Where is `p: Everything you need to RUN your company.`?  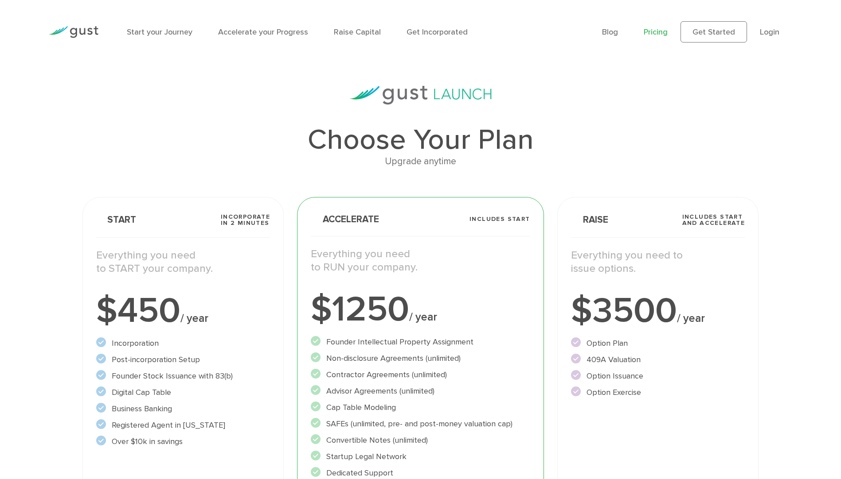
p: Everything you need to RUN your company. is located at coordinates (420, 261).